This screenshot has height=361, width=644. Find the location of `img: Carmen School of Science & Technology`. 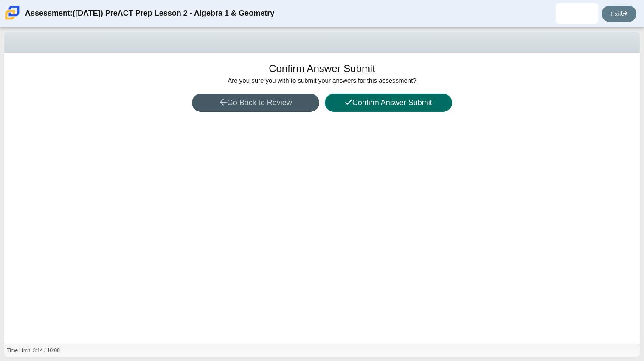

img: Carmen School of Science & Technology is located at coordinates (12, 13).